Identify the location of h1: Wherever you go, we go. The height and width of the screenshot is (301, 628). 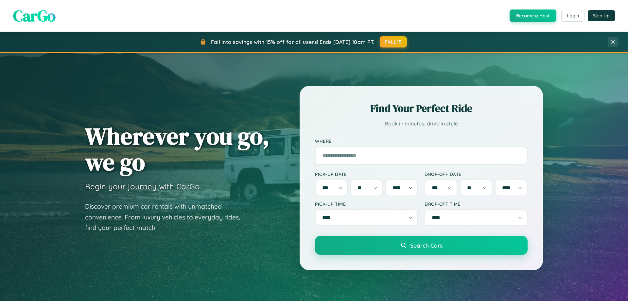
(177, 149).